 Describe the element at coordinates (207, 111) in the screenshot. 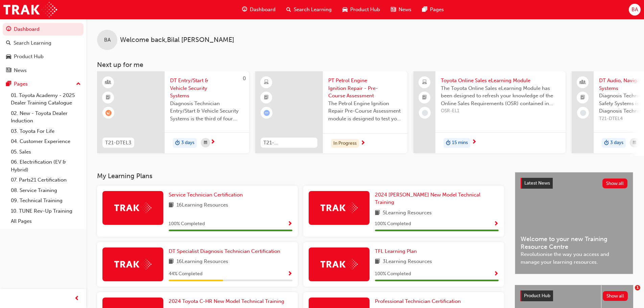

I see `span: Diagnosis Technician Entry/Start & Vehicle Security Systems is the third of four Electrical modul...` at that location.